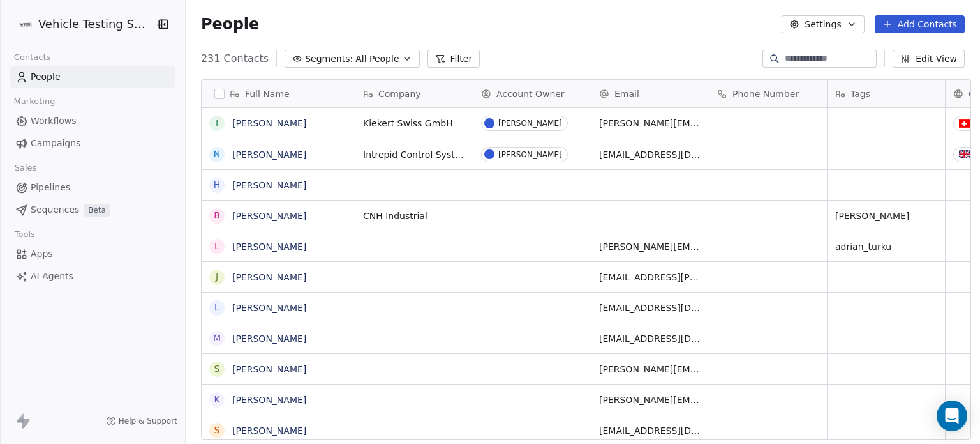 The width and height of the screenshot is (980, 444). Describe the element at coordinates (414, 93) in the screenshot. I see `div: Company` at that location.